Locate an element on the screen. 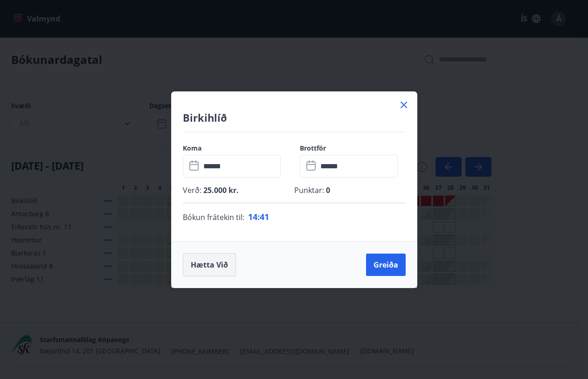 Image resolution: width=588 pixels, height=379 pixels. span: Bókun frátekin til : is located at coordinates (213, 217).